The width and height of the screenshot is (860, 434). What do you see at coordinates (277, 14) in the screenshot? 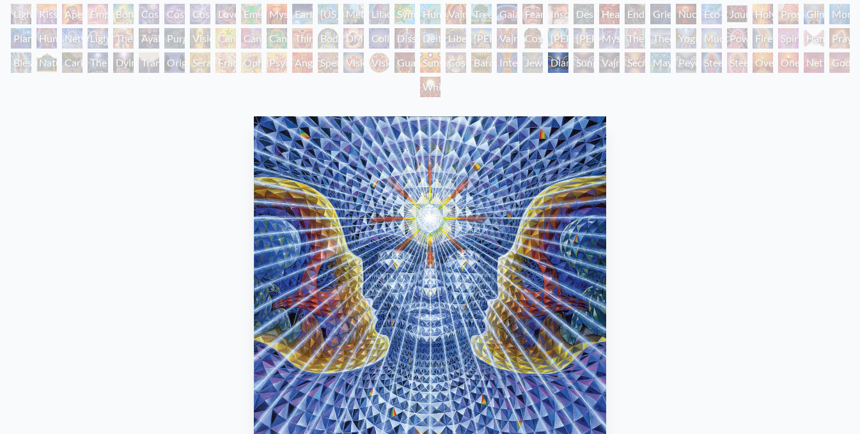
I see `div: Mysteriosa 2` at bounding box center [277, 14].